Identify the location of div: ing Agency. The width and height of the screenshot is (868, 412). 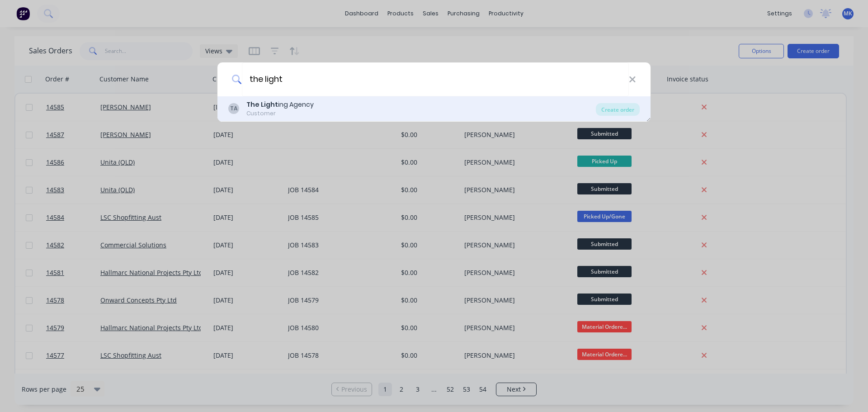
(280, 105).